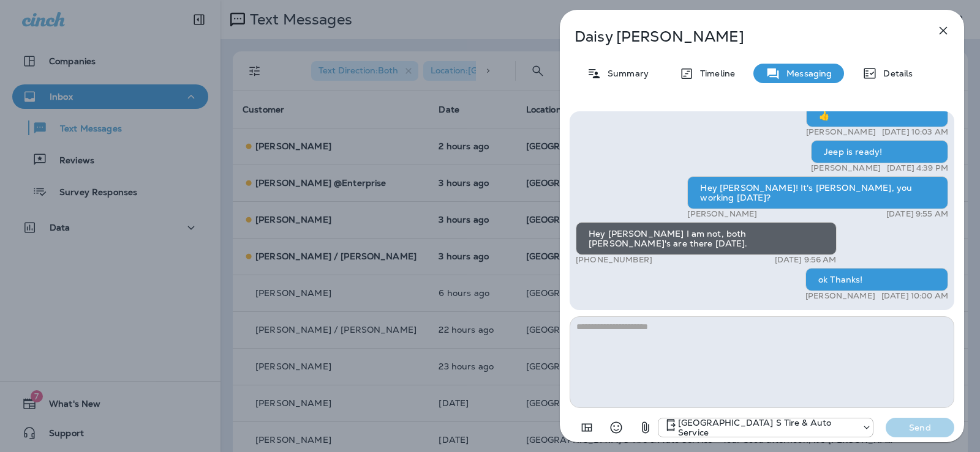 The image size is (980, 452). Describe the element at coordinates (806, 73) in the screenshot. I see `p: Messaging` at that location.